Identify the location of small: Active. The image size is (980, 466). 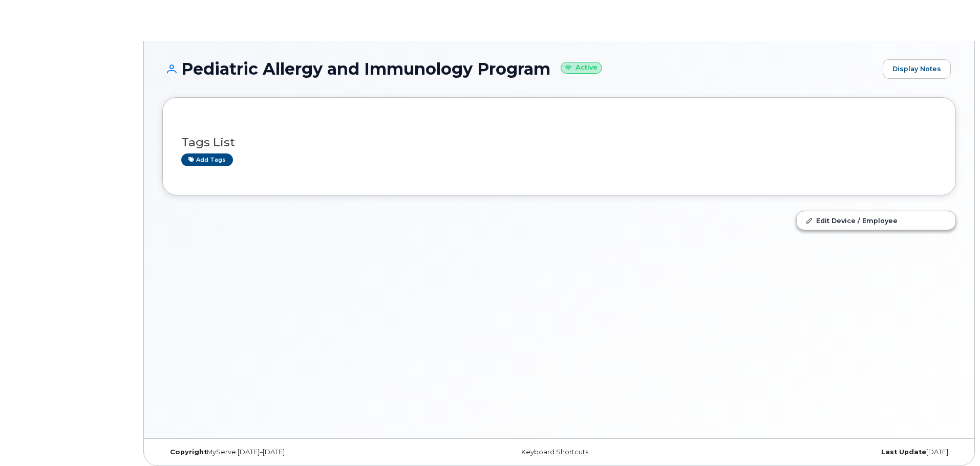
(581, 68).